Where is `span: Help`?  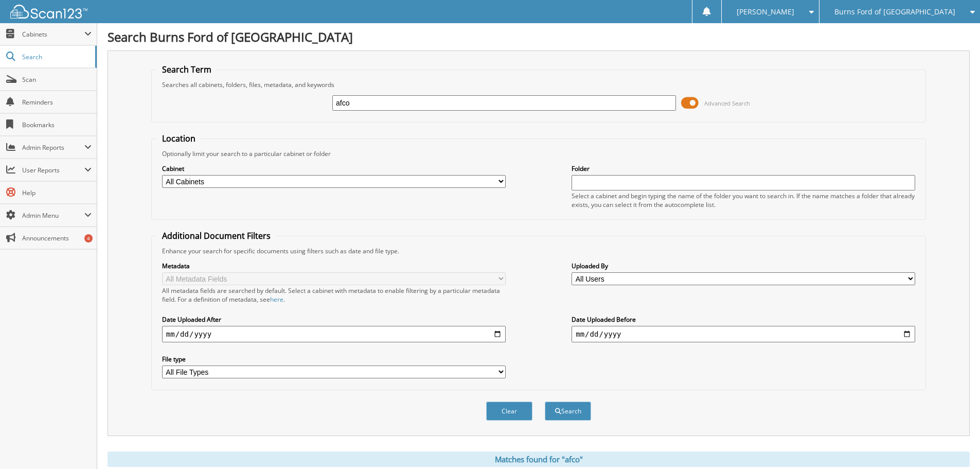
span: Help is located at coordinates (57, 192).